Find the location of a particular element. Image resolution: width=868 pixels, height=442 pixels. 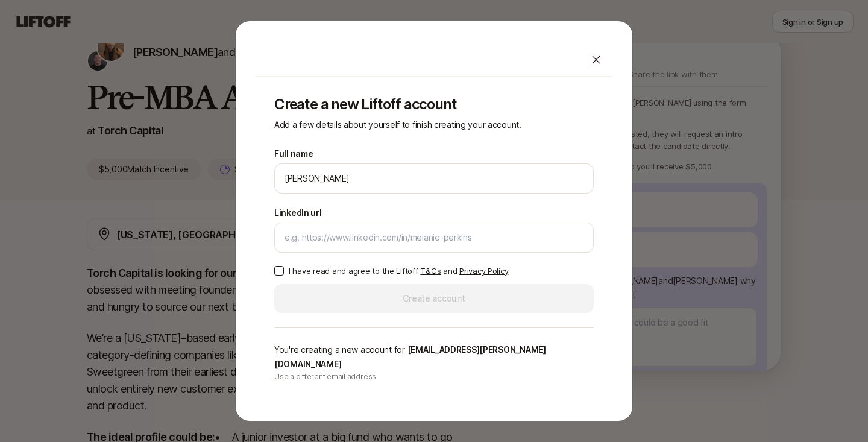

p: Create a new Liftoff account is located at coordinates (434, 105).